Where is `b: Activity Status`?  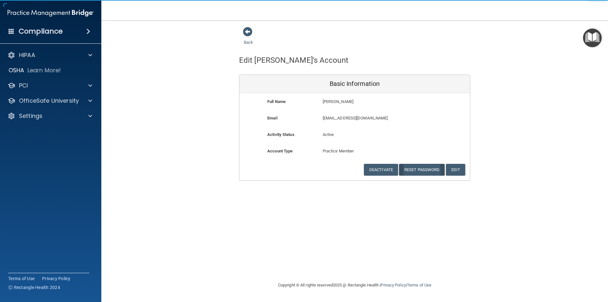 b: Activity Status is located at coordinates (281, 134).